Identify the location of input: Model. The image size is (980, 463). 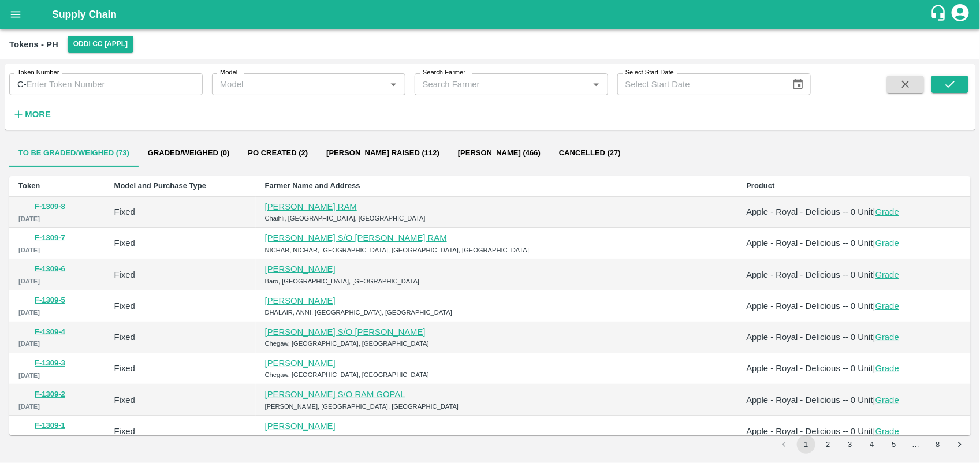
(299, 84).